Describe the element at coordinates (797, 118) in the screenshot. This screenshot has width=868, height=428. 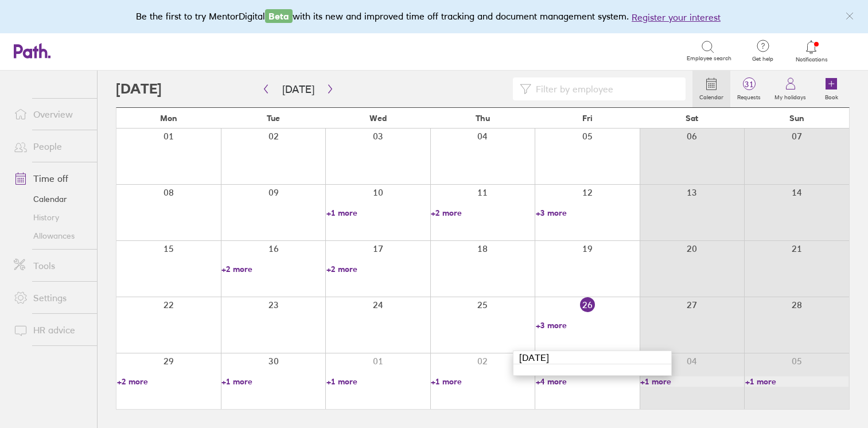
I see `span: Sun` at that location.